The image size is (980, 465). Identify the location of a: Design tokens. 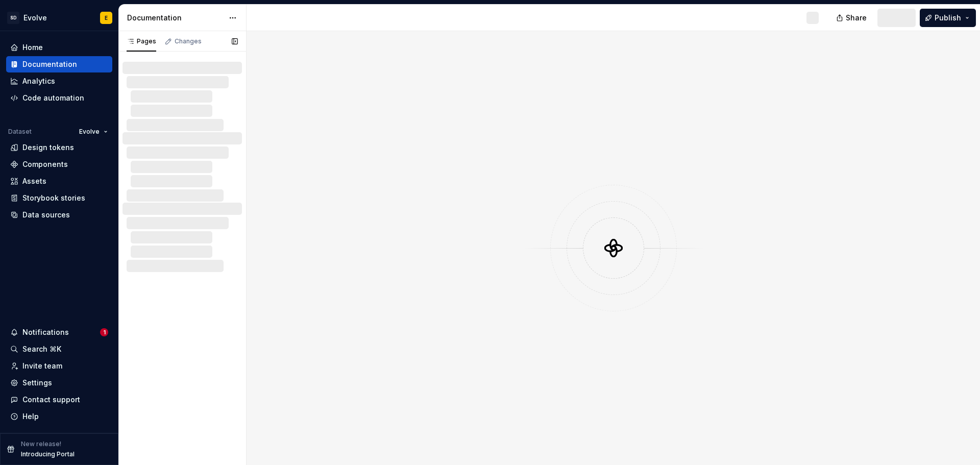
(59, 147).